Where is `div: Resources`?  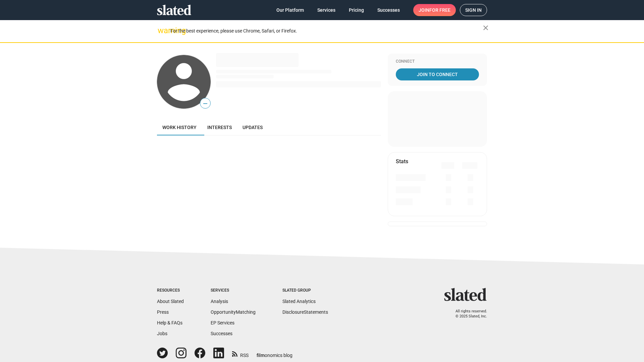 div: Resources is located at coordinates (170, 291).